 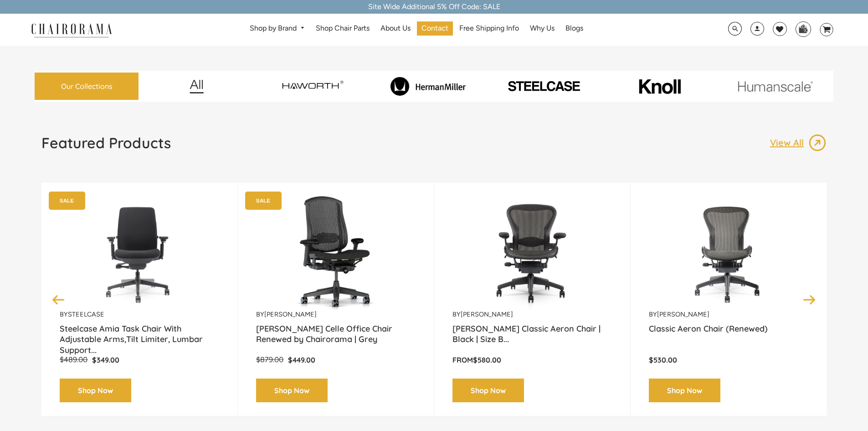 I want to click on a: Steelcase, so click(x=86, y=314).